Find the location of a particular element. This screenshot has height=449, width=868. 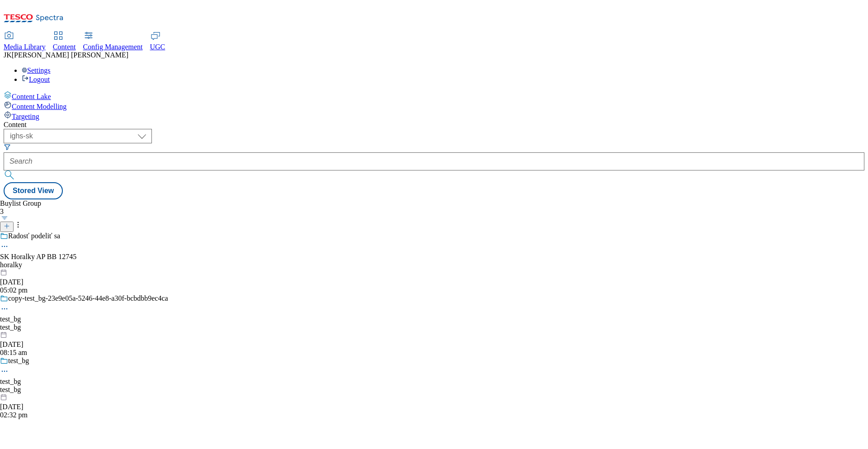

span: Config Management is located at coordinates (113, 46).